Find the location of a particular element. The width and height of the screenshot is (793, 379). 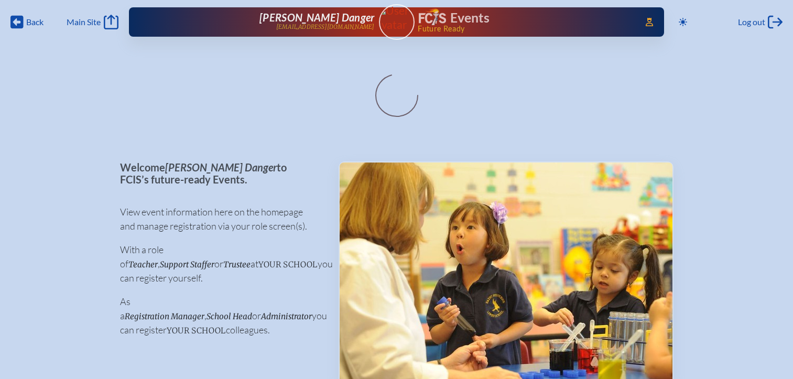

a: Main Site is located at coordinates (92, 22).